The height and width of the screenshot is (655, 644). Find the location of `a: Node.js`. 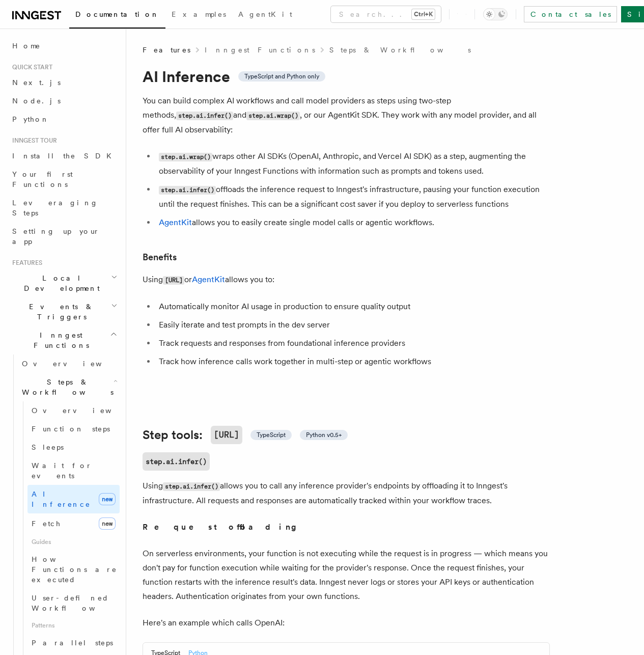

a: Node.js is located at coordinates (64, 101).